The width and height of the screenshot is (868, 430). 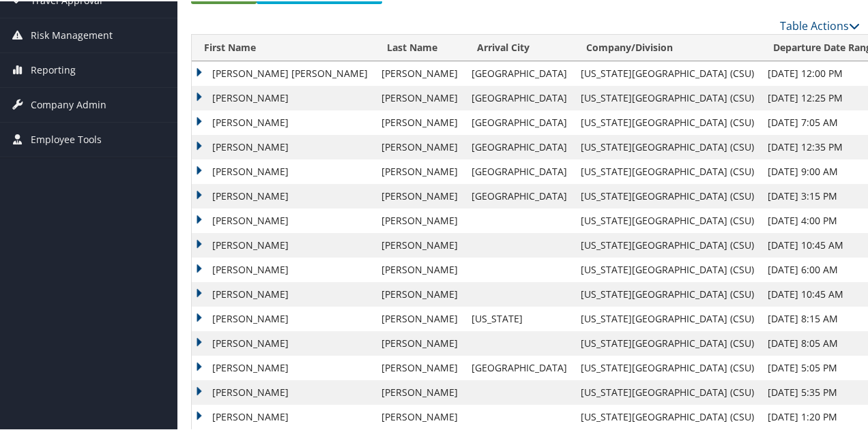 What do you see at coordinates (520, 47) in the screenshot?
I see `th: Arrival City: activate to sort column ascending` at bounding box center [520, 47].